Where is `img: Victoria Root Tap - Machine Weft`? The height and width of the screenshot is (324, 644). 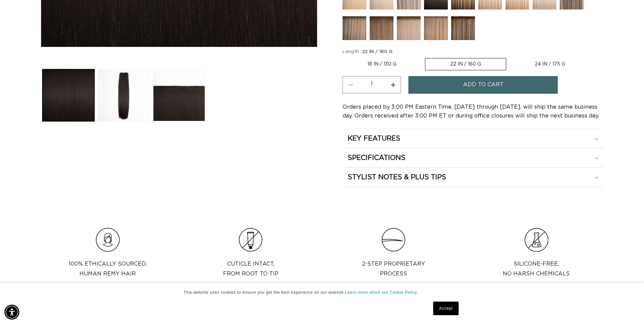 img: Victoria Root Tap - Machine Weft is located at coordinates (354, 28).